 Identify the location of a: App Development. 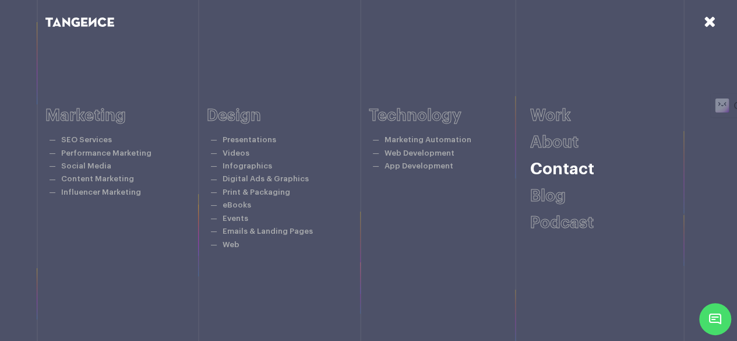
(419, 166).